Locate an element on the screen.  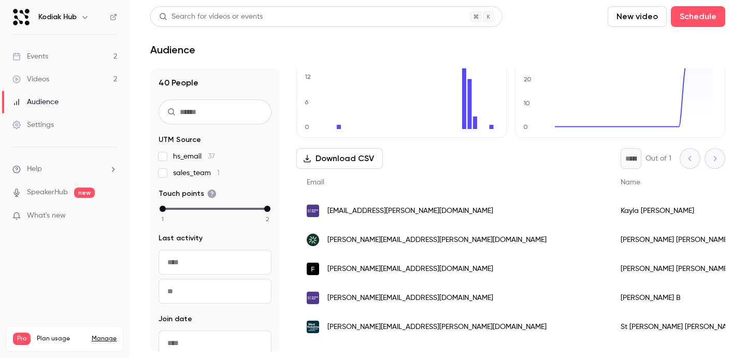
div: Settings is located at coordinates (33, 125).